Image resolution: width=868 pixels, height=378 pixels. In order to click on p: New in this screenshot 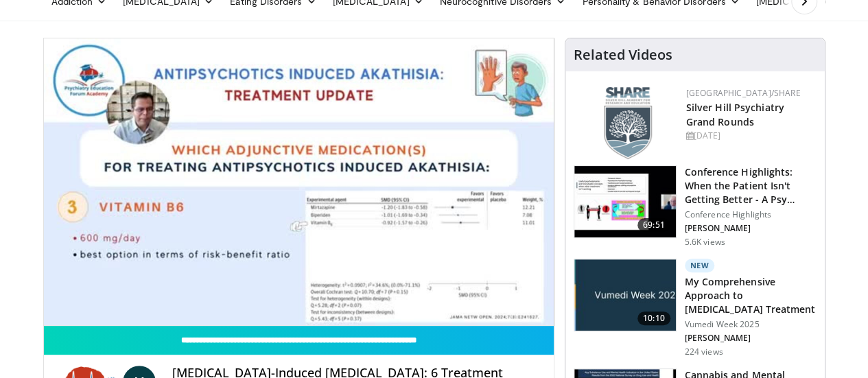, I will do `click(700, 266)`.